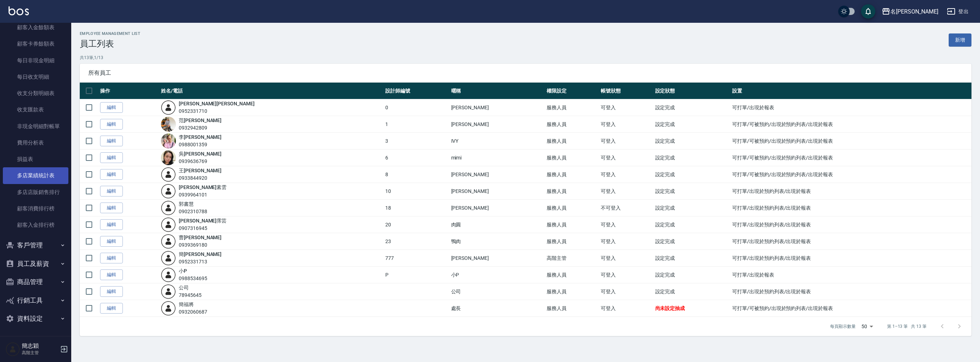 This screenshot has height=362, width=980. I want to click on a: 顧客卡券餘額表, so click(36, 44).